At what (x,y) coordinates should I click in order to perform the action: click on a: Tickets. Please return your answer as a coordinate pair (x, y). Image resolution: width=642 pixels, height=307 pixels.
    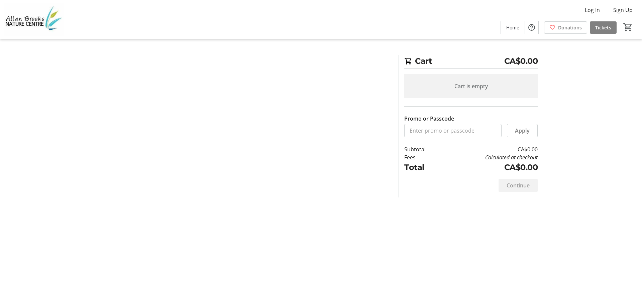
    Looking at the image, I should click on (603, 27).